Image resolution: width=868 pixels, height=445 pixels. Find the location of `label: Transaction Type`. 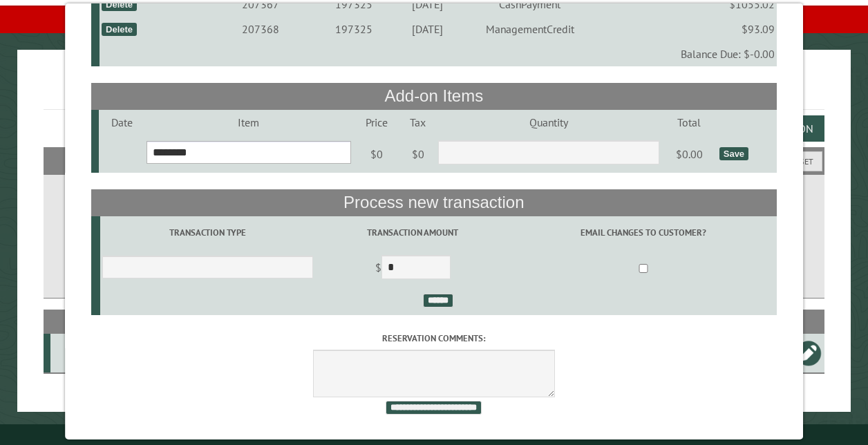

label: Transaction Type is located at coordinates (207, 233).